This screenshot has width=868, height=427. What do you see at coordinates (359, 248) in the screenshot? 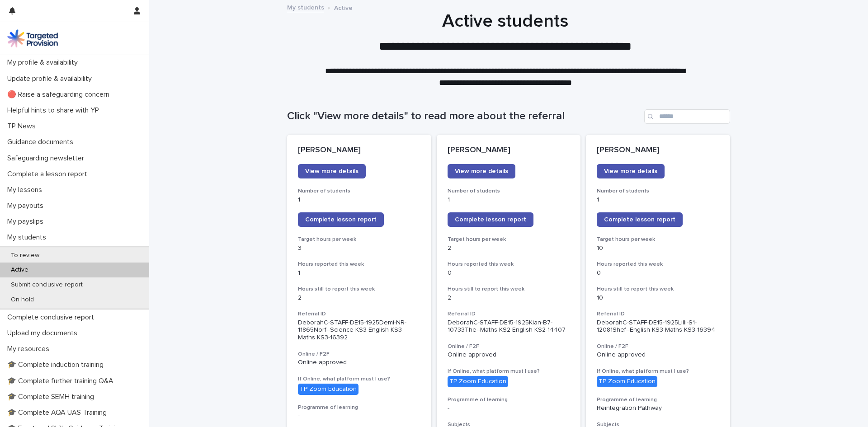
I see `p: 3` at bounding box center [359, 248].